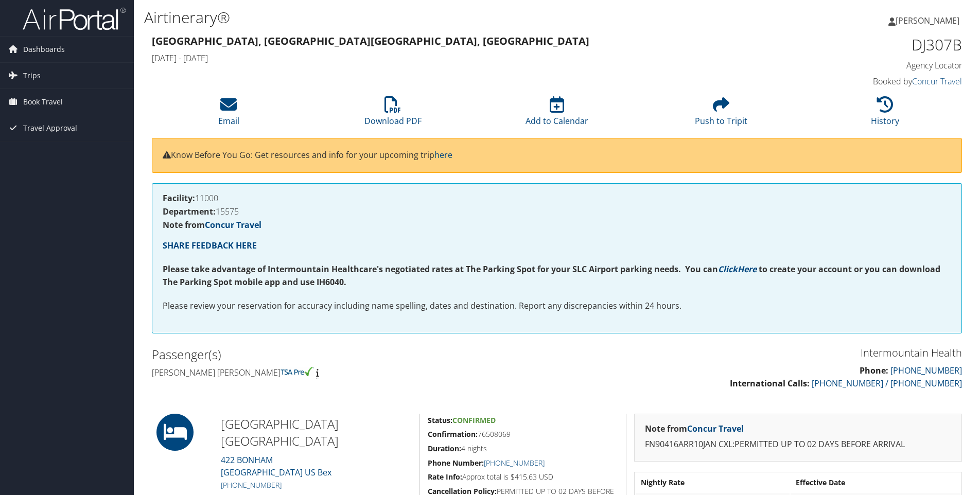  Describe the element at coordinates (713, 483) in the screenshot. I see `th: Nightly Rate` at that location.